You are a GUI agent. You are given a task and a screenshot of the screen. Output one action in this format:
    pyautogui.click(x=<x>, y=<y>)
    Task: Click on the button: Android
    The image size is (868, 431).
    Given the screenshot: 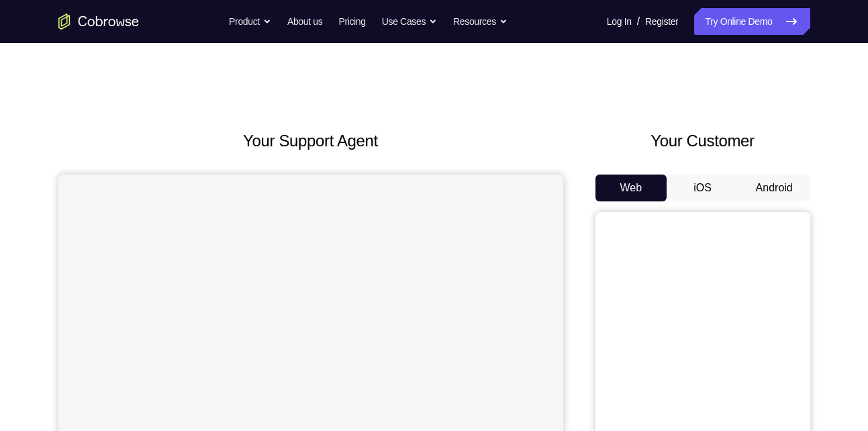 What is the action you would take?
    pyautogui.click(x=774, y=188)
    